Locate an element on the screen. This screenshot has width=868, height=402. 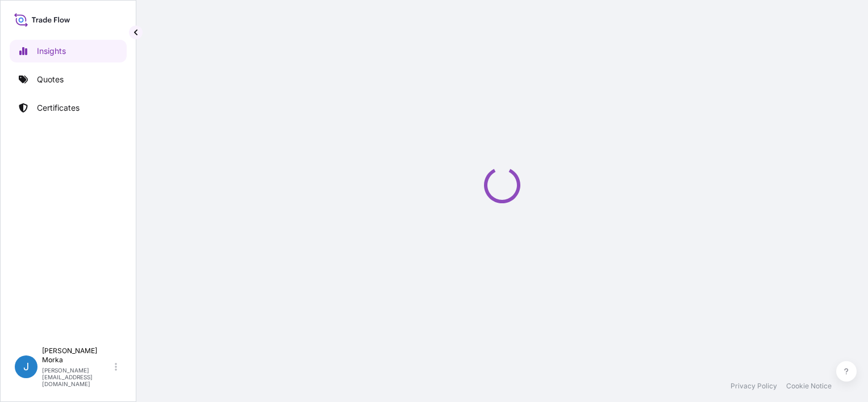
p: Privacy Policy is located at coordinates (754, 386).